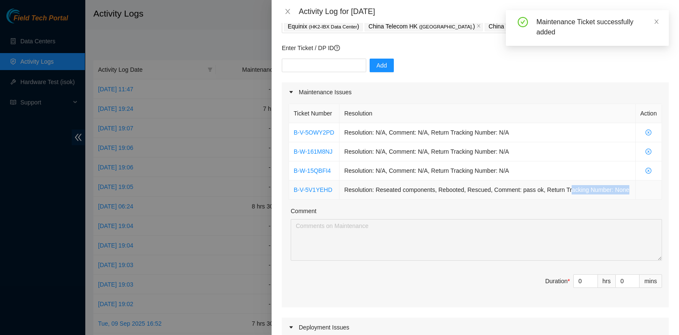  What do you see at coordinates (381, 65) in the screenshot?
I see `span: Add` at bounding box center [381, 65].